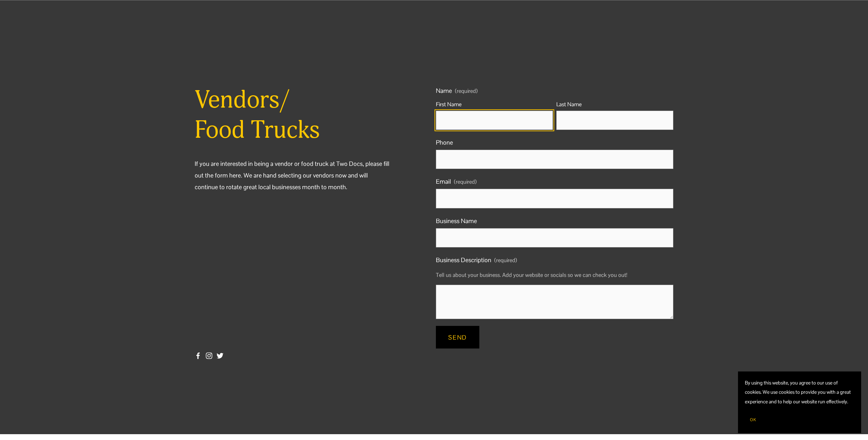 The image size is (868, 440). What do you see at coordinates (753, 419) in the screenshot?
I see `span: OK` at bounding box center [753, 419].